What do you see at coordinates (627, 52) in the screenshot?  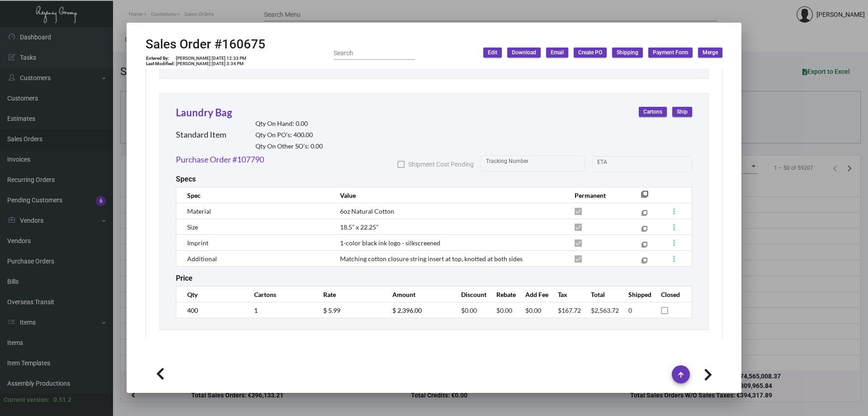 I see `button: Shipping` at bounding box center [627, 52].